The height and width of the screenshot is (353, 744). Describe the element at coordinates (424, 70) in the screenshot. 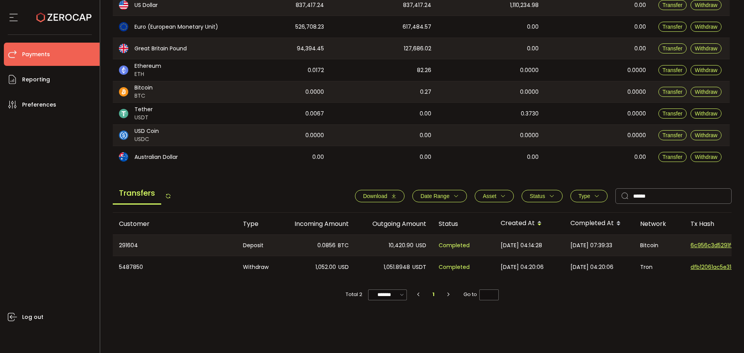

I see `span: 82.26` at that location.